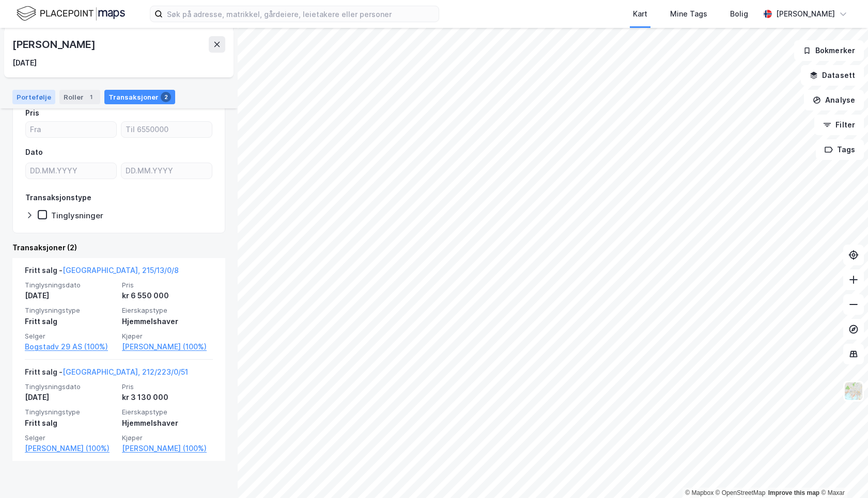  What do you see at coordinates (853, 391) in the screenshot?
I see `img: Z` at bounding box center [853, 391].